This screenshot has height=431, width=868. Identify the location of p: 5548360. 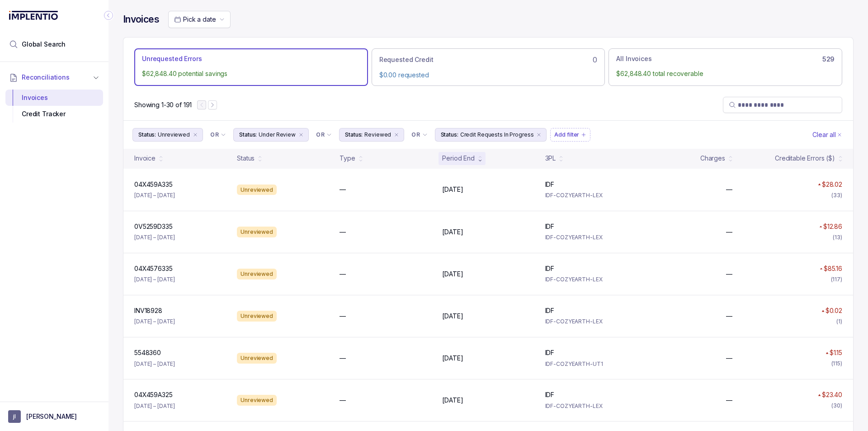
(148, 353).